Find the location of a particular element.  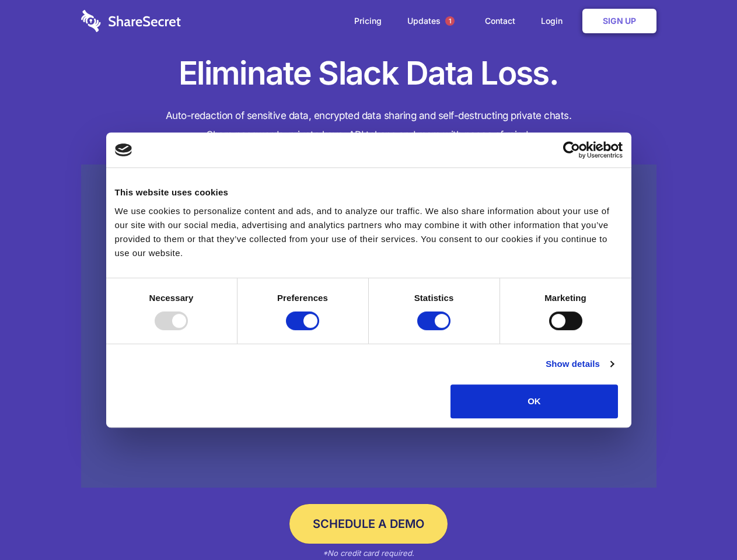

strong: Statistics is located at coordinates (435, 298).